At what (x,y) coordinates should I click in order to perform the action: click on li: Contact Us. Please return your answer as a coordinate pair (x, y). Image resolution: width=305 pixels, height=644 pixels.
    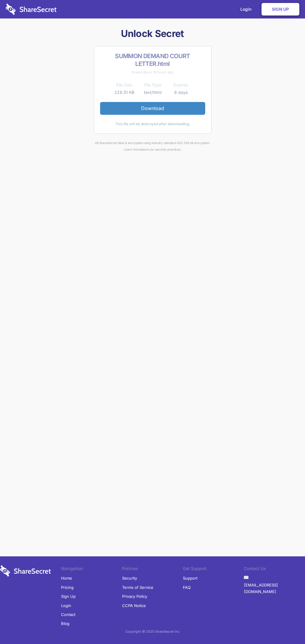
    Looking at the image, I should click on (275, 569).